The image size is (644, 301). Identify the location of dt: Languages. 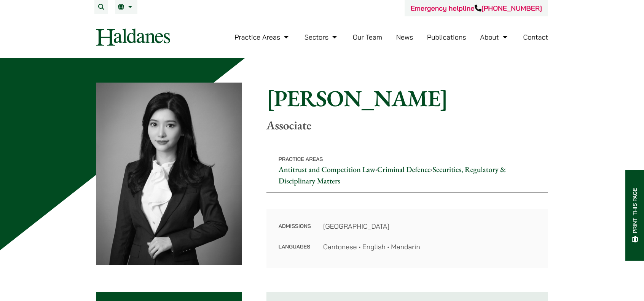
(294, 247).